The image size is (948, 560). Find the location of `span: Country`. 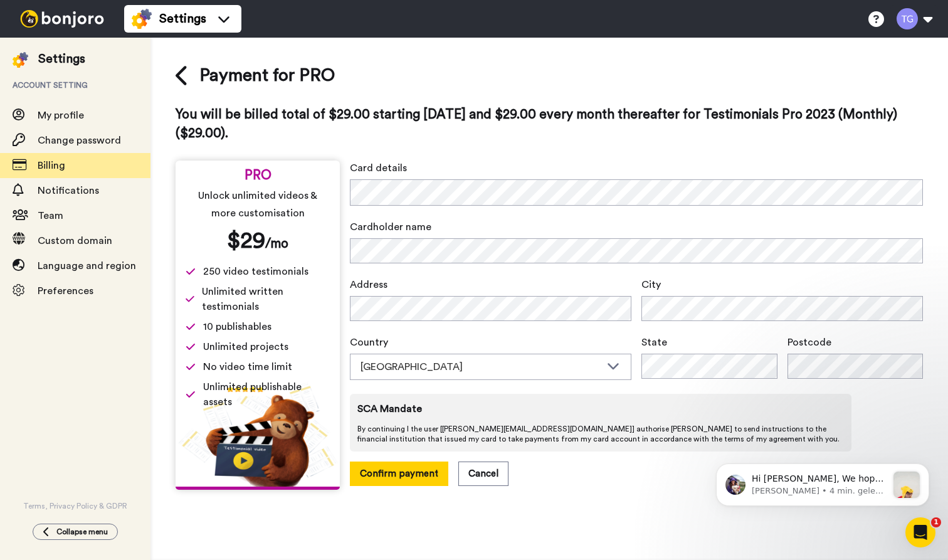

span: Country is located at coordinates (490, 343).